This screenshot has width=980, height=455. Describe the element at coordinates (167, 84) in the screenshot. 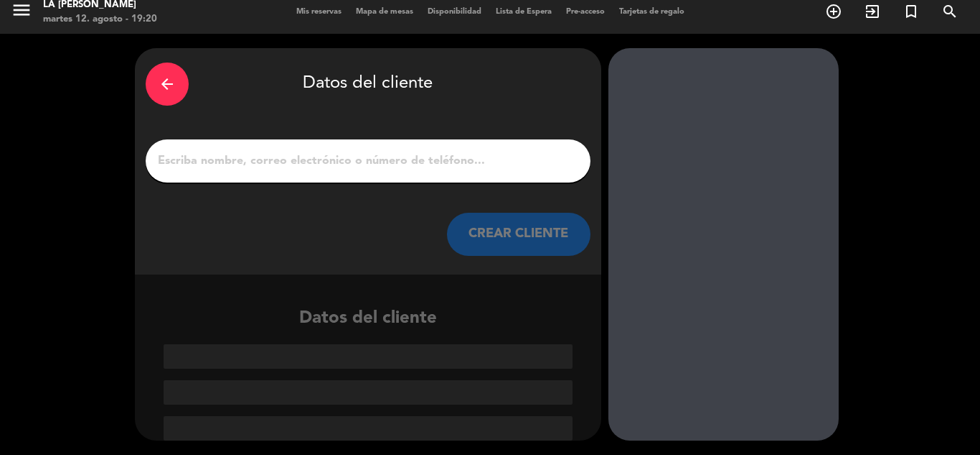

I see `i: arrow_back` at that location.